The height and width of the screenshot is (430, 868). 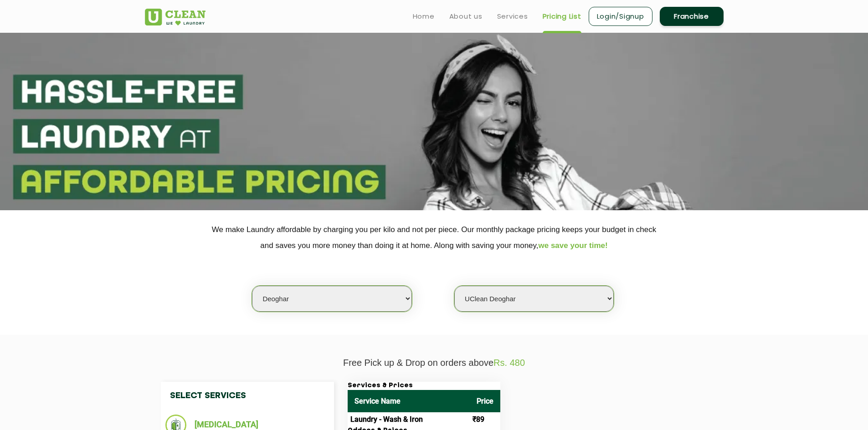 I want to click on img: UClean Laundry and Dry Cleaning, so click(x=175, y=17).